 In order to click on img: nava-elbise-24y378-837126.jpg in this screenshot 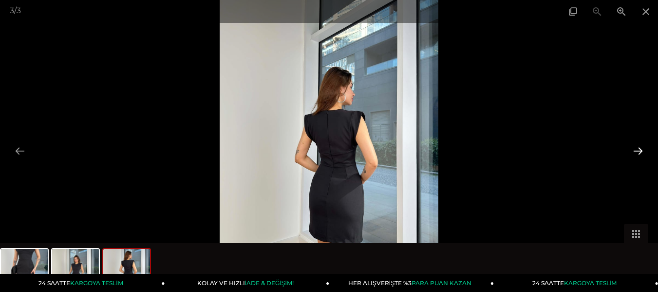, I will do `click(127, 268)`.